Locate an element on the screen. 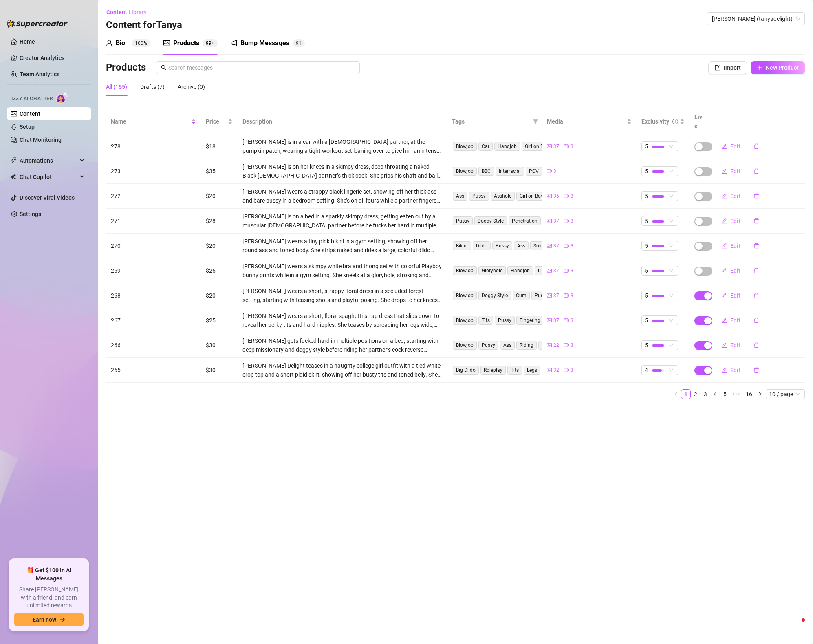  a: Content is located at coordinates (30, 113).